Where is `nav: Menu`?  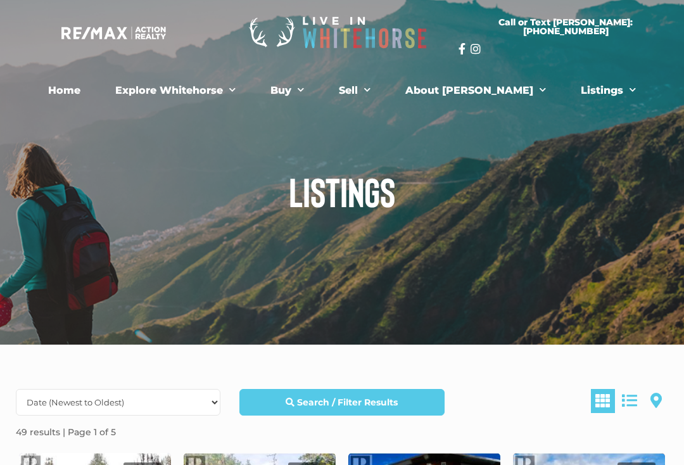
nav: Menu is located at coordinates (342, 91).